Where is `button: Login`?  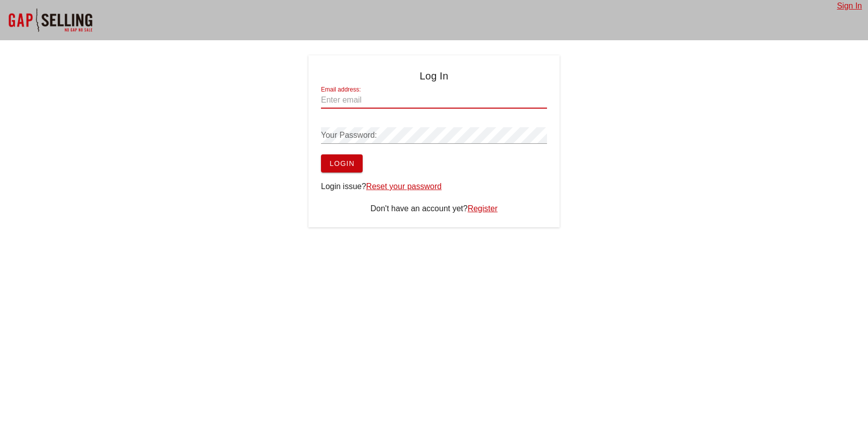
button: Login is located at coordinates (342, 163).